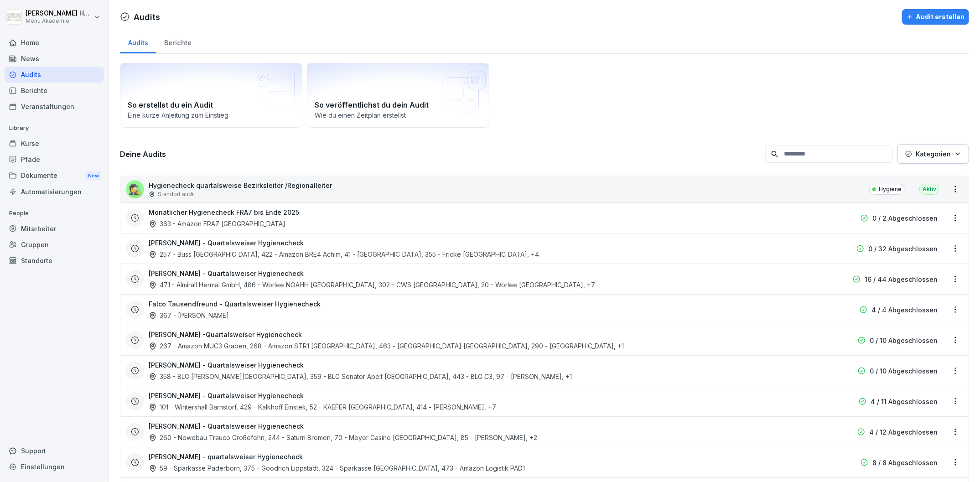  Describe the element at coordinates (55, 159) in the screenshot. I see `div: Pfade` at that location.